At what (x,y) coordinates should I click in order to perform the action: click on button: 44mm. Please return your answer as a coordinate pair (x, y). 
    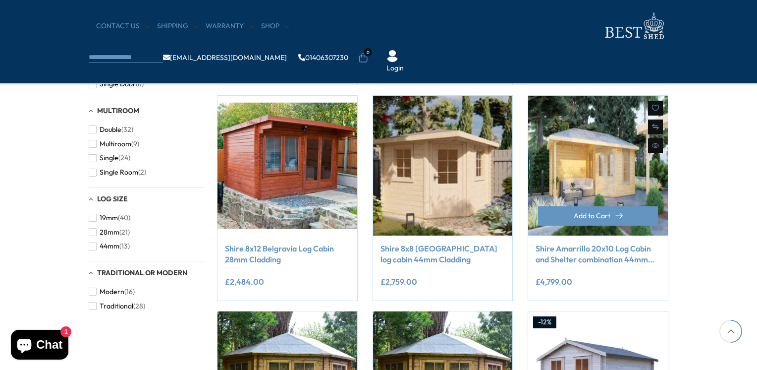
    Looking at the image, I should click on (109, 246).